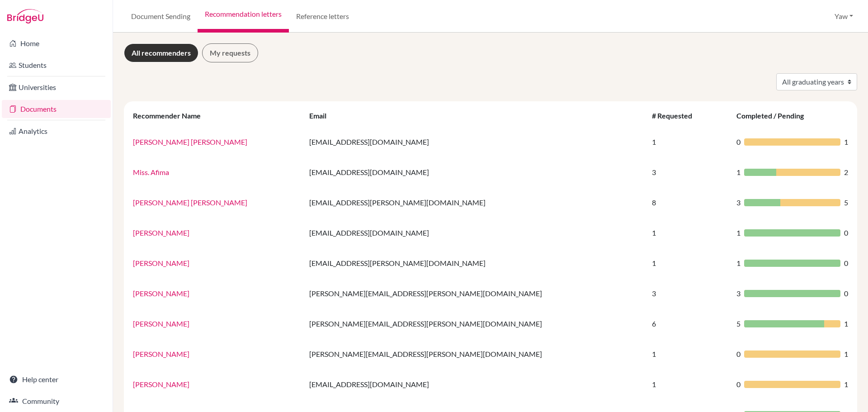  What do you see at coordinates (151, 172) in the screenshot?
I see `a: Miss. Afima` at bounding box center [151, 172].